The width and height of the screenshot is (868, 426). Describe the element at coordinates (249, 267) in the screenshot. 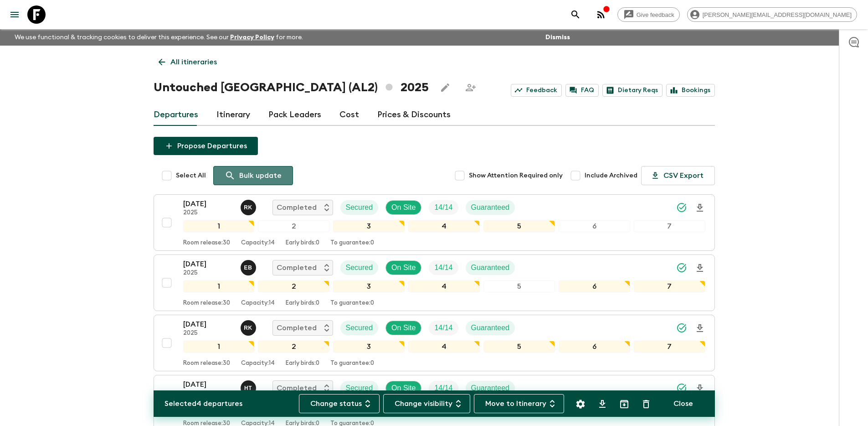

I see `span: Erild Balla` at that location.